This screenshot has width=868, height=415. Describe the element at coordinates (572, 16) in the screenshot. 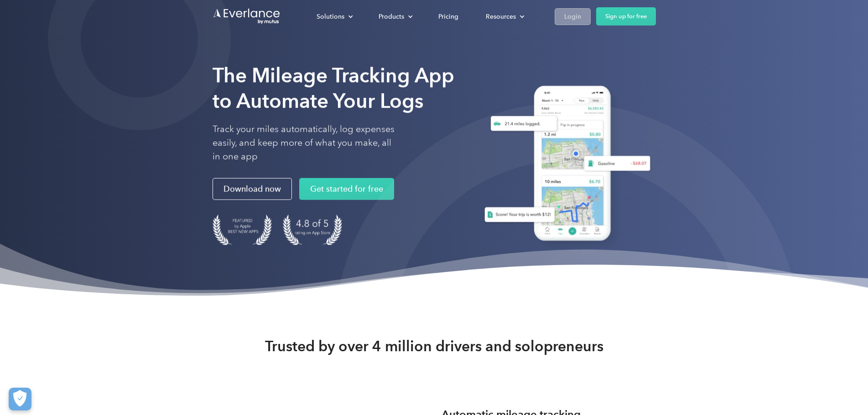

I see `a: Login` at that location.